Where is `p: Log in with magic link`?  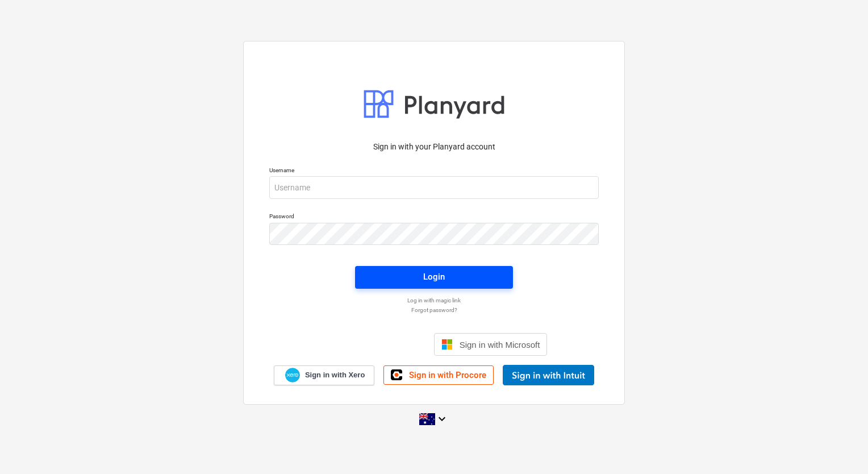 p: Log in with magic link is located at coordinates (434, 300).